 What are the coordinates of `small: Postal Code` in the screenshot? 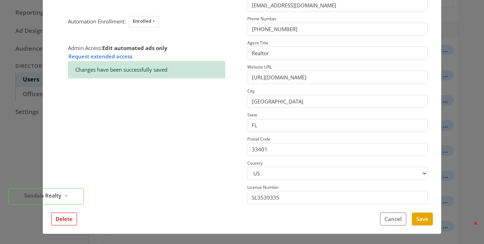 It's located at (259, 139).